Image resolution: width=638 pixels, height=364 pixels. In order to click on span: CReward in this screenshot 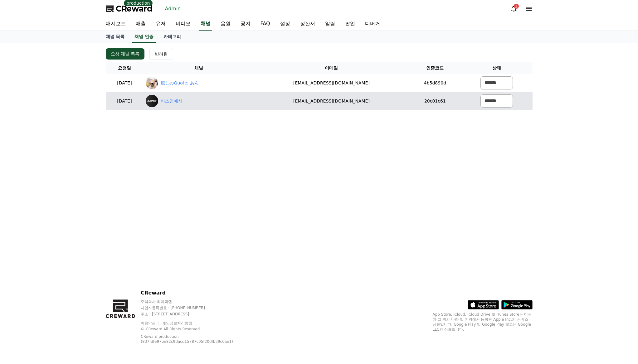, I will do `click(134, 9)`.